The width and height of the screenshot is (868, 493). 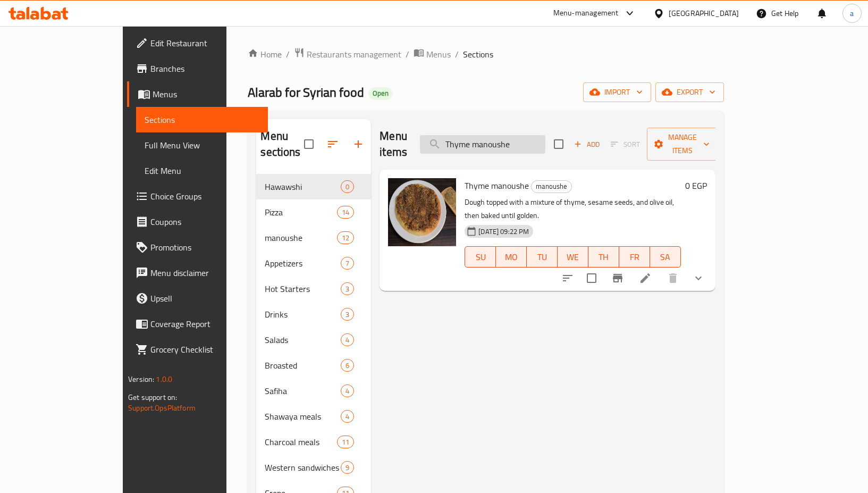 What do you see at coordinates (303, 391) in the screenshot?
I see `span: Safiha` at bounding box center [303, 391].